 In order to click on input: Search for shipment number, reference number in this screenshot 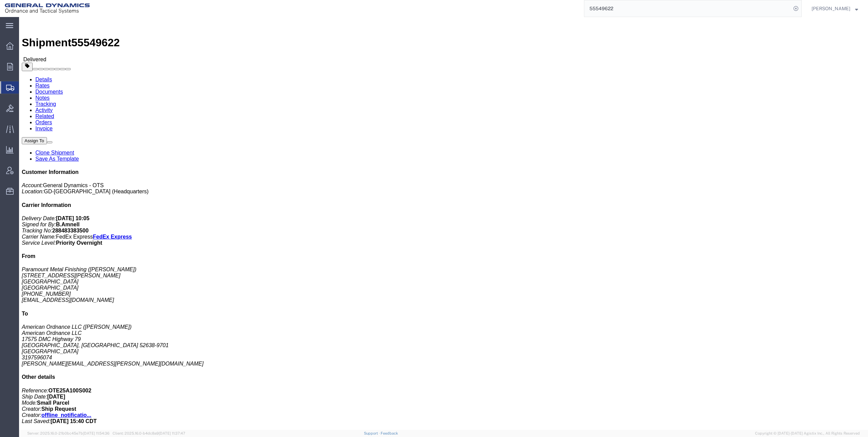, I will do `click(688, 8)`.